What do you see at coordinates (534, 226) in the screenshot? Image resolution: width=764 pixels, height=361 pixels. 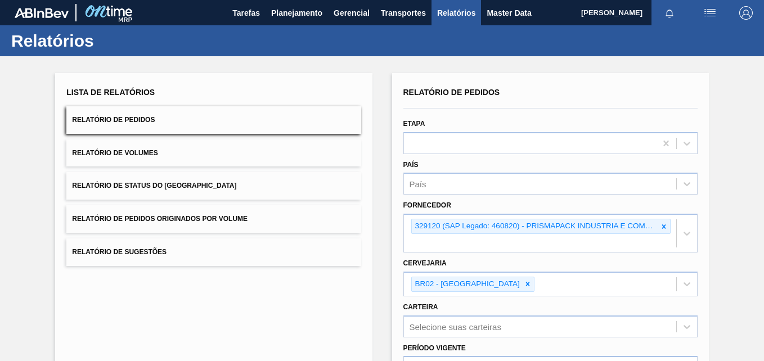 I see `div: 329120 (SAP Legado: 460820) - PRISMAPACK INDUSTRIA E COMERCIO DE-PRODUTOS PLASTICOS LTDA-` at bounding box center [534, 226].